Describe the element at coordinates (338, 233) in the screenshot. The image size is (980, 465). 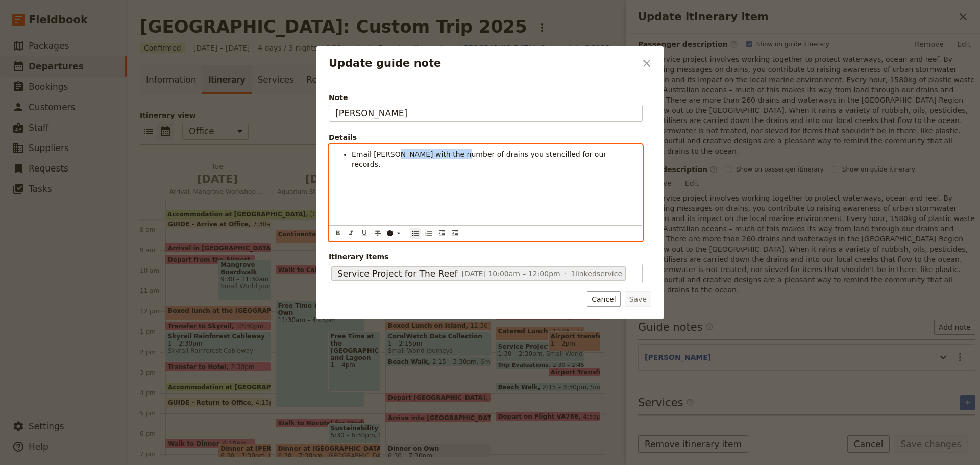
I see `button: Format bold` at that location.